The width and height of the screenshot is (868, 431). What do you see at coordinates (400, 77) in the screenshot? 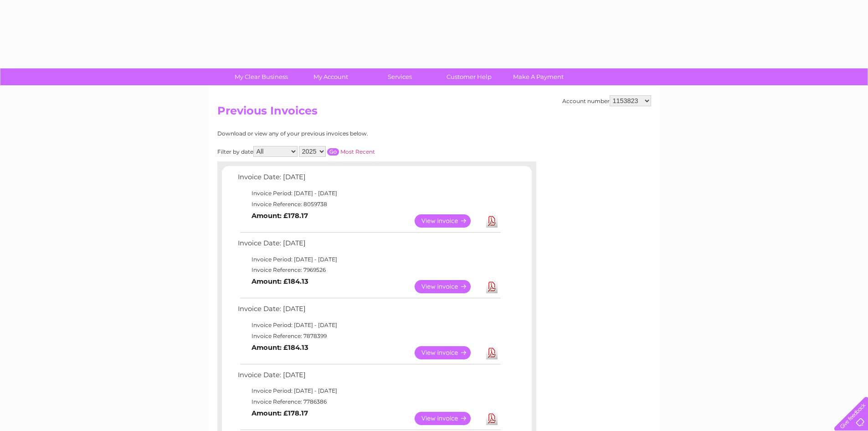
I see `a: Services` at bounding box center [400, 77].